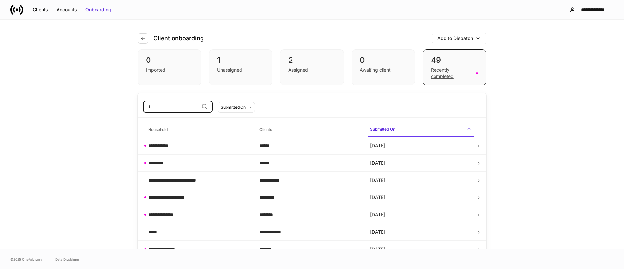  Describe the element at coordinates (98, 10) in the screenshot. I see `div: Onboarding` at that location.